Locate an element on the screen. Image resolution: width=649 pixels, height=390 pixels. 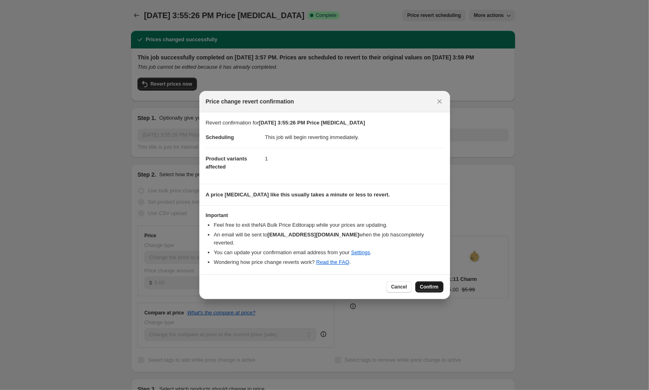
button: Cancel is located at coordinates (399, 287).